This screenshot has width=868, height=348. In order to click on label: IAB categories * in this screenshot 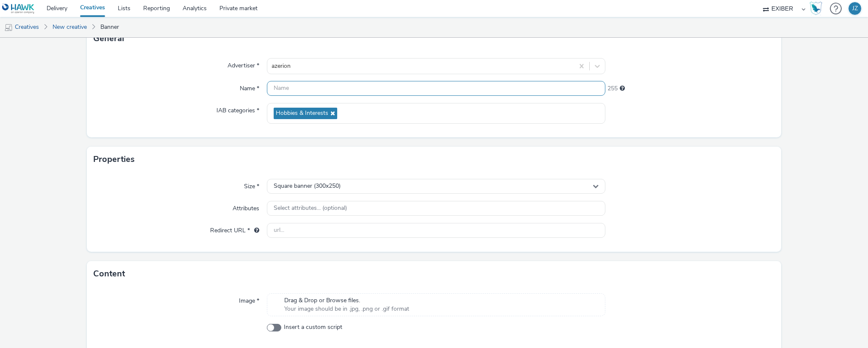, I will do `click(238, 109)`.